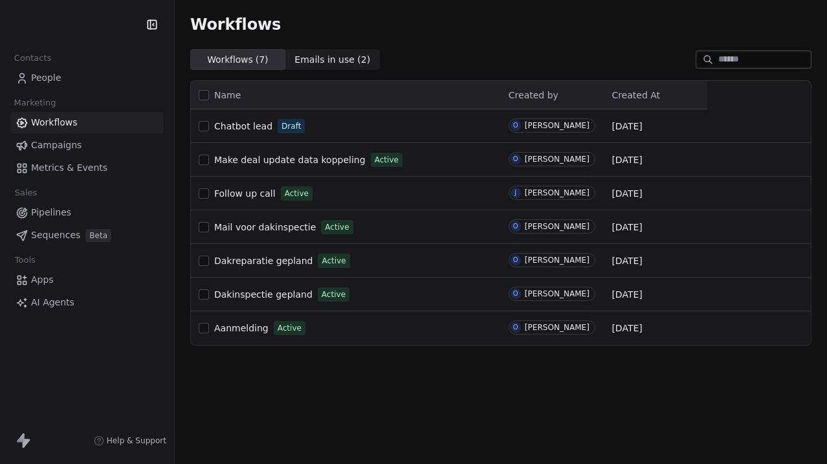 The width and height of the screenshot is (827, 464). I want to click on a: Metrics & Events, so click(87, 168).